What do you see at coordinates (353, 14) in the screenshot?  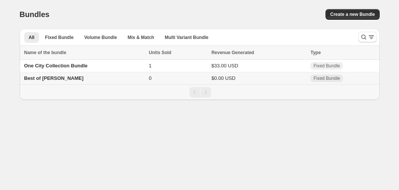 I see `span: Create a new Bundle` at bounding box center [353, 14].